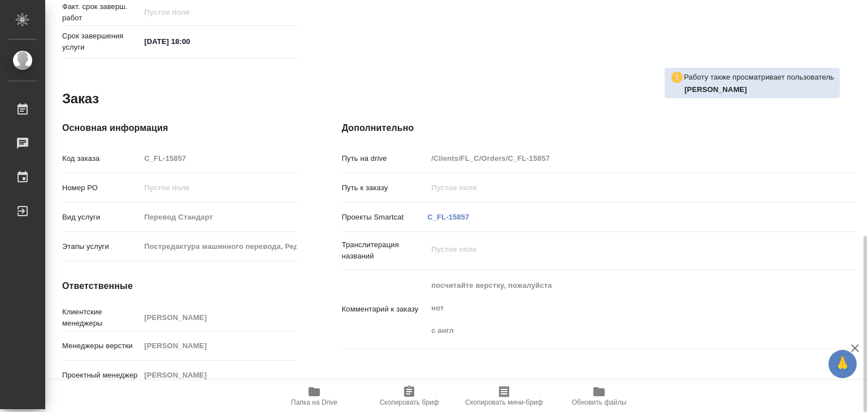  I want to click on span: Скопировать бриф, so click(409, 402).